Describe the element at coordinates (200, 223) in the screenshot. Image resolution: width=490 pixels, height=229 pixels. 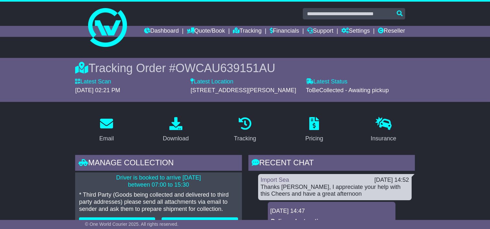
I see `button: Rebook / Change Pickup` at that location.